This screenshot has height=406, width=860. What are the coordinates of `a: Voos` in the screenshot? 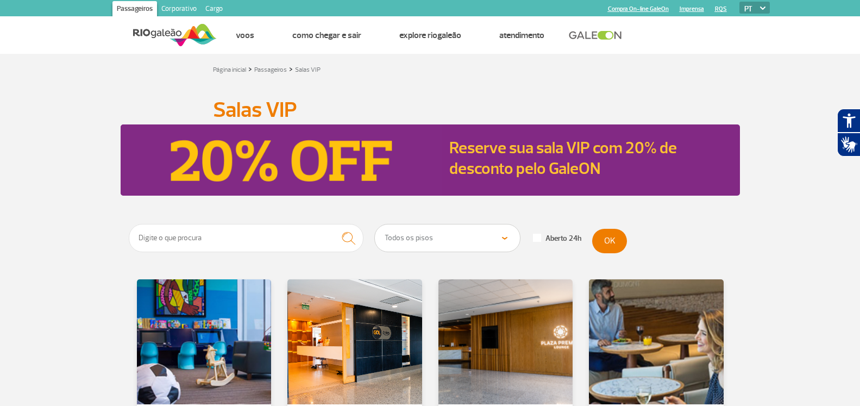 It's located at (245, 35).